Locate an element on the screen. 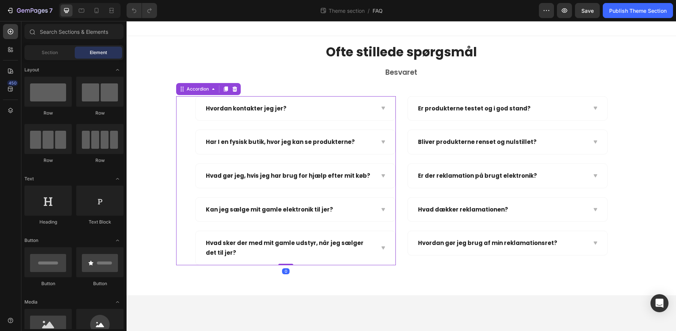 The height and width of the screenshot is (331, 676). div: Undo/Redo is located at coordinates (142, 11).